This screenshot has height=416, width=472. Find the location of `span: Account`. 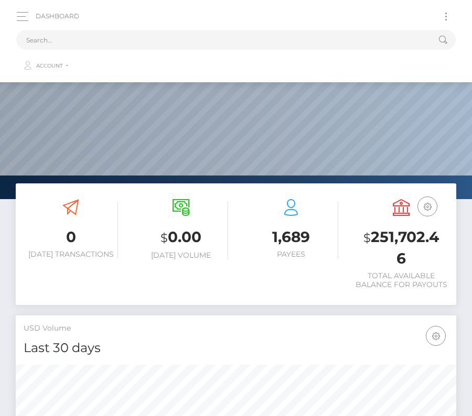

span: Account is located at coordinates (49, 66).